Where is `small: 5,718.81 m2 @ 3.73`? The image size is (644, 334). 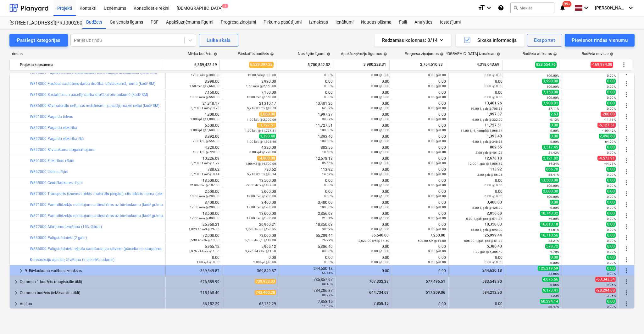 small: 5,718.81 m2 @ 3.73 is located at coordinates (262, 108).